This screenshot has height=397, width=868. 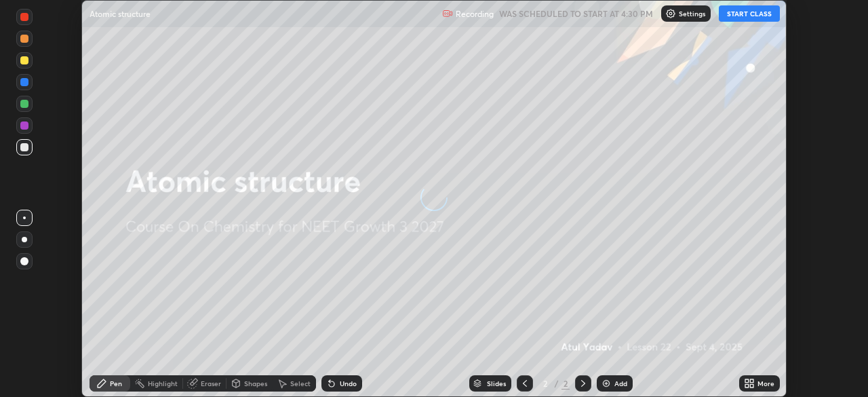 I want to click on div: Undo, so click(x=348, y=384).